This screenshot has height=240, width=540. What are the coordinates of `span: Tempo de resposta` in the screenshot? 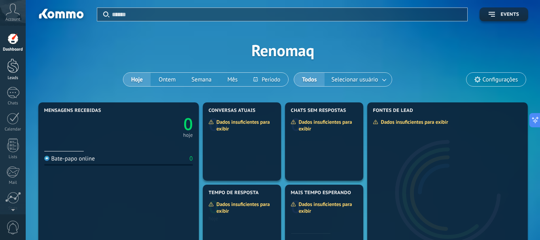 It's located at (234, 193).